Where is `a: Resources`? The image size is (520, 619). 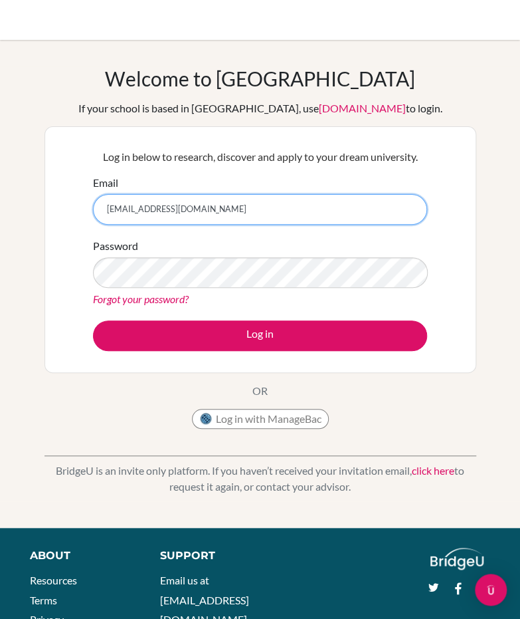 a: Resources is located at coordinates (53, 580).